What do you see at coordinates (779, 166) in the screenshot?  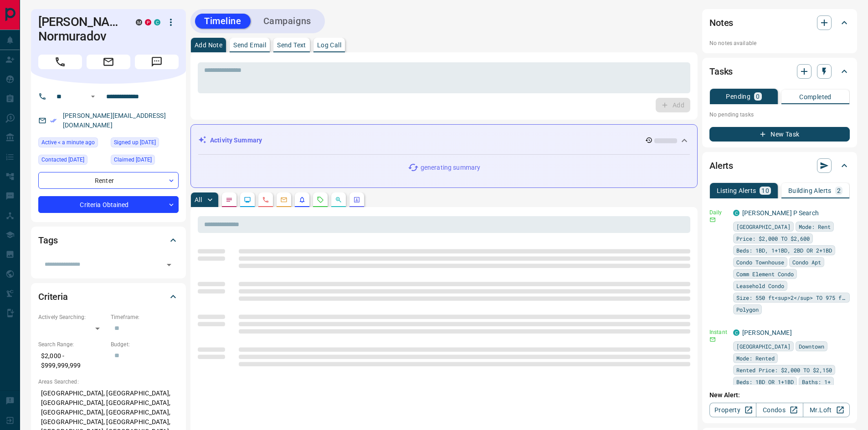 I see `div: Alerts` at bounding box center [779, 166].